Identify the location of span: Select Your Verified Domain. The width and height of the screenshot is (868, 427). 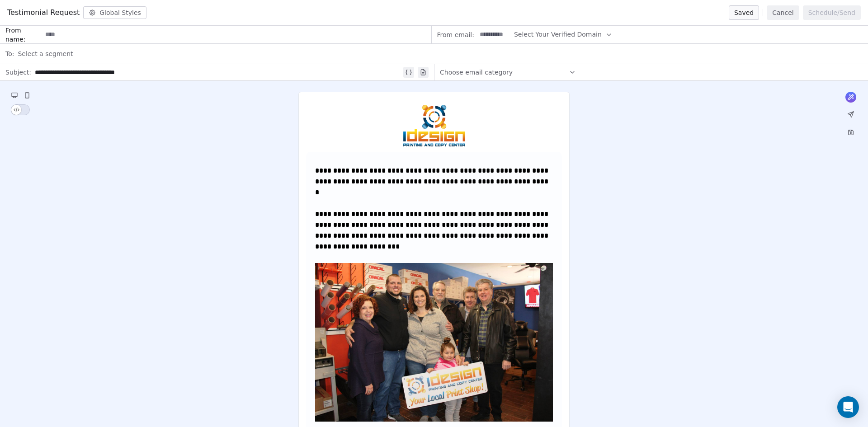
(558, 34).